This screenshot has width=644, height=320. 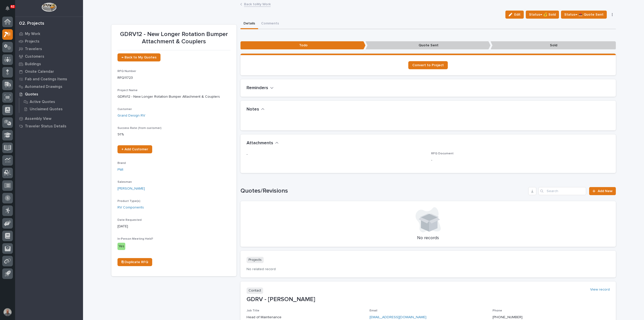 I want to click on p: Quote Sent, so click(x=428, y=45).